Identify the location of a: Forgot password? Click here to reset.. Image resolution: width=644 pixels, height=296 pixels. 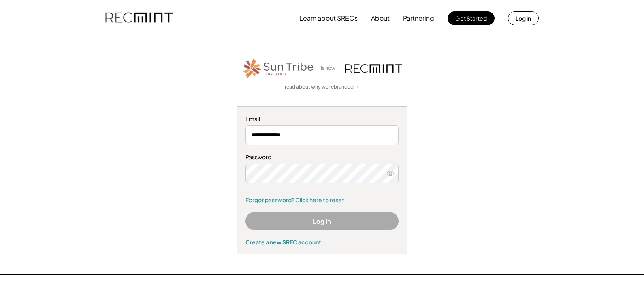
(322, 200).